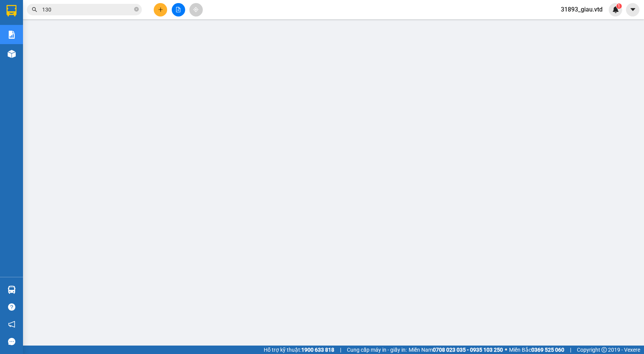  I want to click on sup: 1, so click(619, 6).